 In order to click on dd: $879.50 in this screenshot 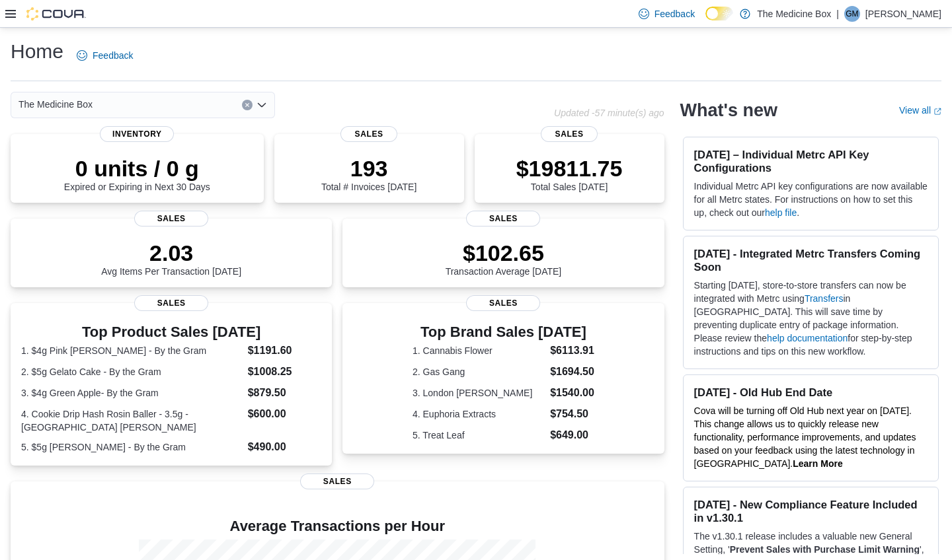, I will do `click(285, 393)`.